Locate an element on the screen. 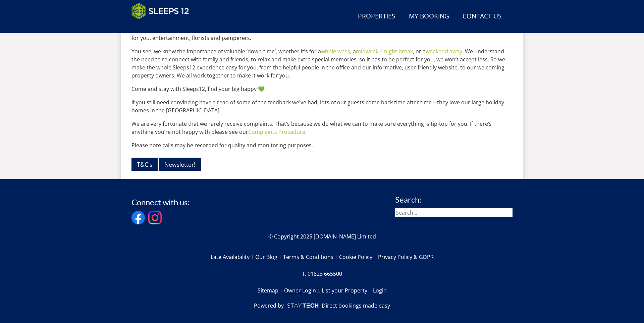 This screenshot has width=644, height=323. a: whole week is located at coordinates (335, 51).